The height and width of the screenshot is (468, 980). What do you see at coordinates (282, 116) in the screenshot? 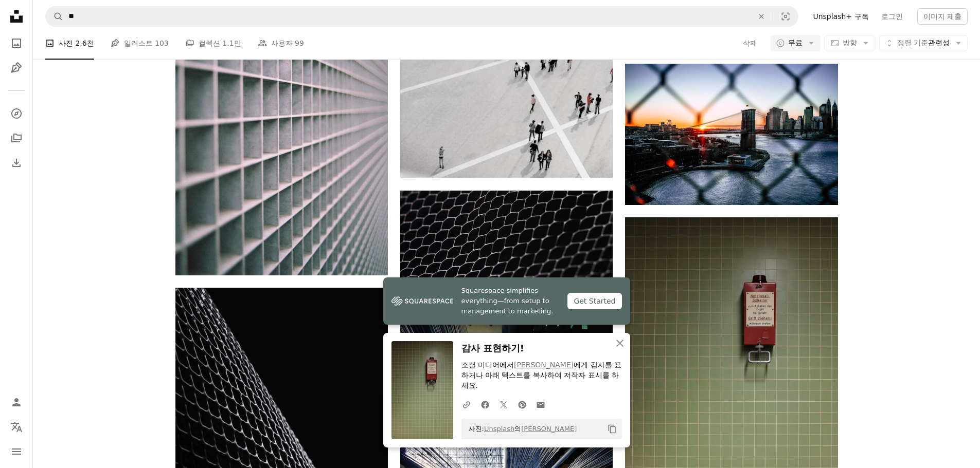
I see `a: 클로즈업 사진의 회색 금속 프레임` at bounding box center [282, 116].